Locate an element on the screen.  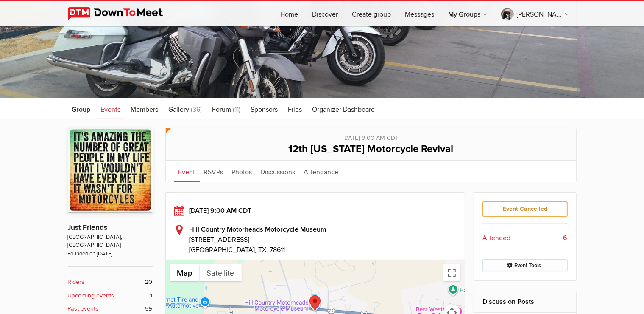
span: Group is located at coordinates (81, 109).